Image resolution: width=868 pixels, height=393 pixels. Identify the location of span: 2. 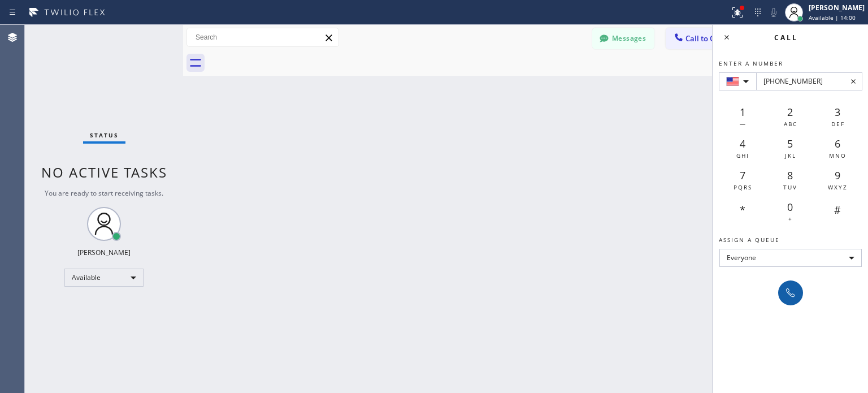
(790, 112).